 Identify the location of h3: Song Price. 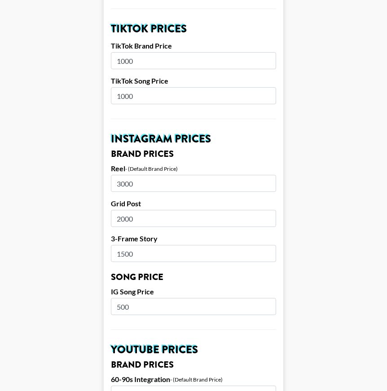
(194, 277).